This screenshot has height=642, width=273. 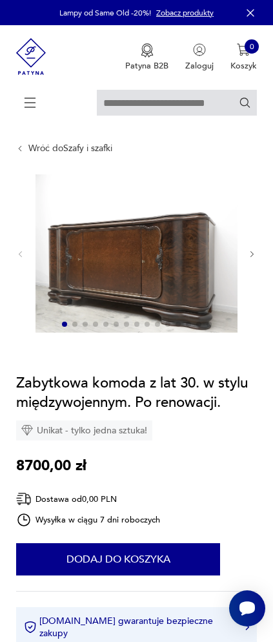 I want to click on p: 8700,00 zł, so click(x=51, y=466).